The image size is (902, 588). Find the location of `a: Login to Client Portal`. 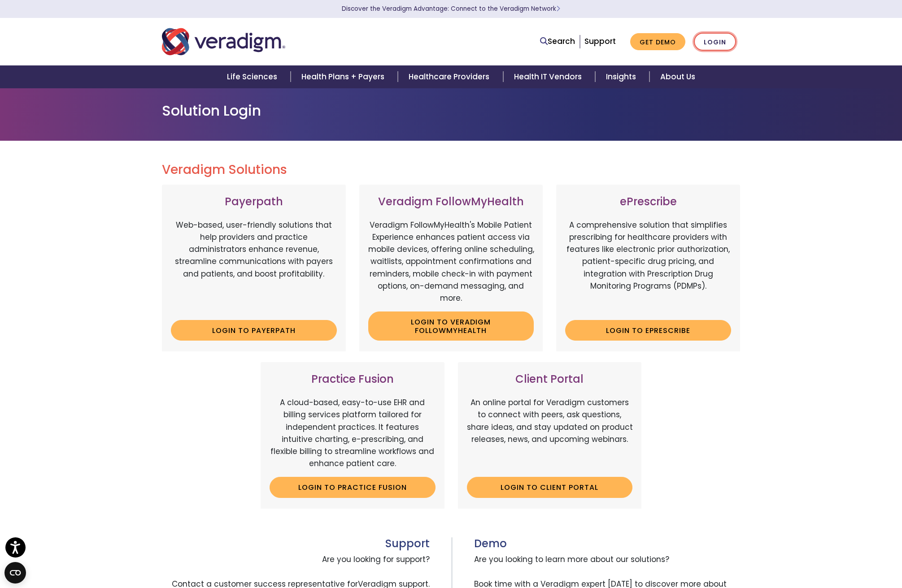

a: Login to Client Portal is located at coordinates (550, 488).